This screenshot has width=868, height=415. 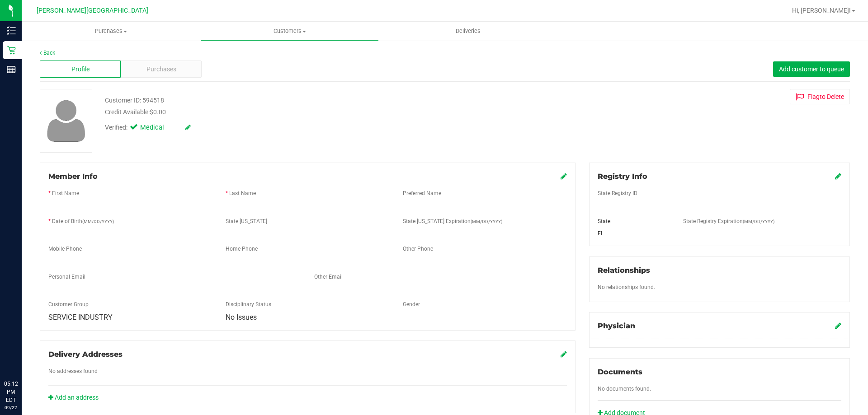 What do you see at coordinates (620, 372) in the screenshot?
I see `span: Documents` at bounding box center [620, 372].